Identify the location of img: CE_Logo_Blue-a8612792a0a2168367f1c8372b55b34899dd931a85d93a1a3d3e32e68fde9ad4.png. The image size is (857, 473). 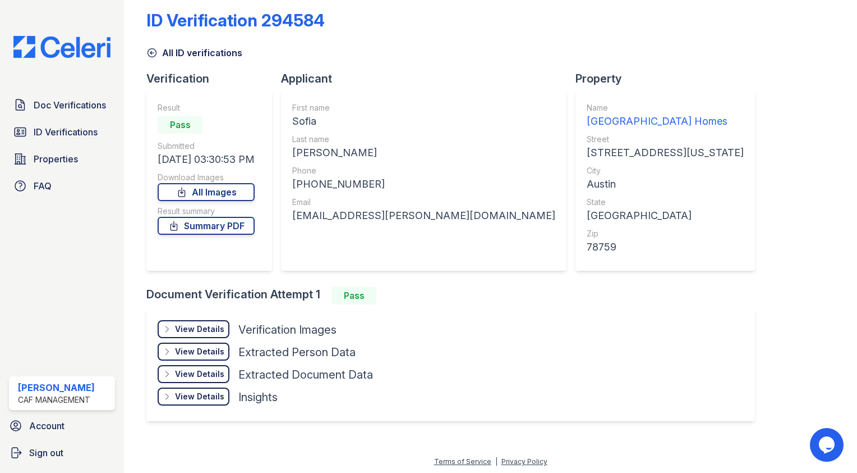
(62, 47).